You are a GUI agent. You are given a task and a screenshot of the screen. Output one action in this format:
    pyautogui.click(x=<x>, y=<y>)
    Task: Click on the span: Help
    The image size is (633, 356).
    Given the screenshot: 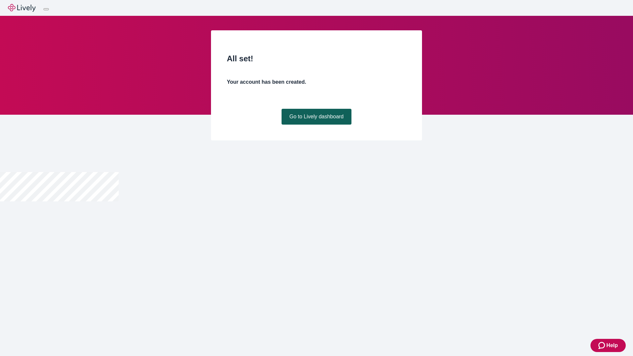 What is the action you would take?
    pyautogui.click(x=612, y=345)
    